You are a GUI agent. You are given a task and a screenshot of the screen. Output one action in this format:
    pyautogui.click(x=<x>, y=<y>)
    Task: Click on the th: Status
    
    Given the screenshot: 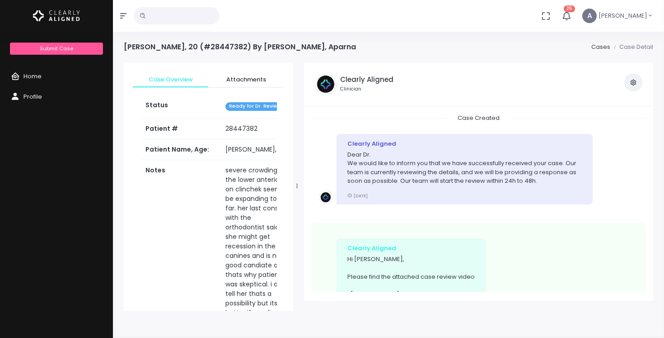 What is the action you would take?
    pyautogui.click(x=180, y=106)
    